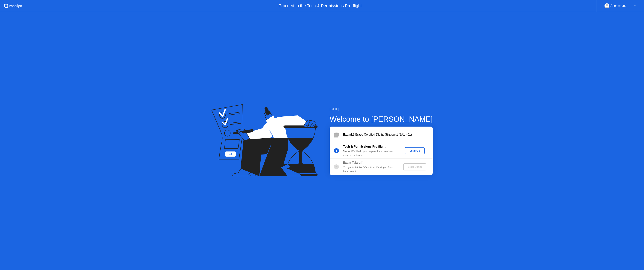  Describe the element at coordinates (415, 167) in the screenshot. I see `button: Start Exam` at that location.